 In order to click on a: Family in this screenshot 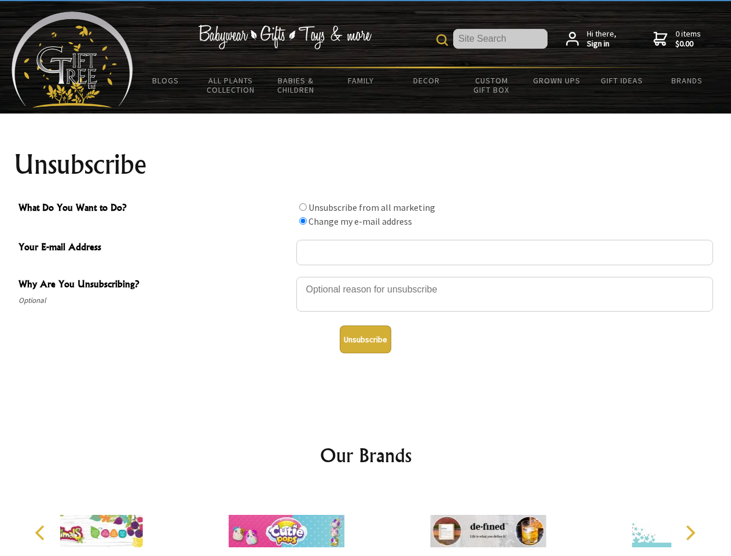, I will do `click(361, 80)`.